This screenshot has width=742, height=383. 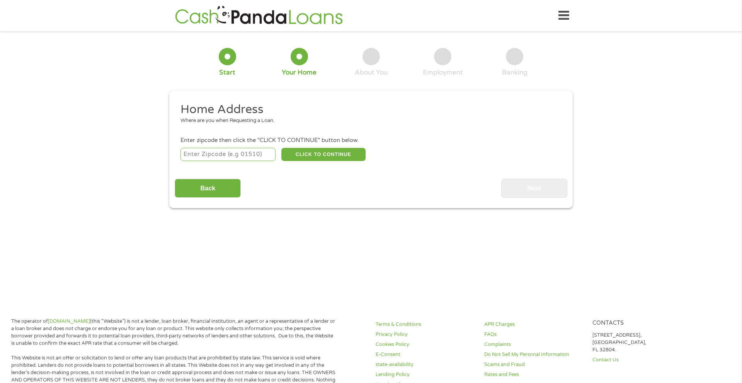 What do you see at coordinates (515, 73) in the screenshot?
I see `div: Banking` at bounding box center [515, 73].